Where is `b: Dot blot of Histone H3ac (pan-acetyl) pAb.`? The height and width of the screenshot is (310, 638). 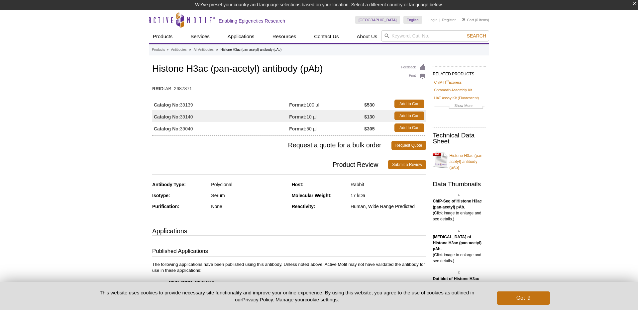 b: Dot blot of Histone H3ac (pan-acetyl) pAb. is located at coordinates (455, 282).